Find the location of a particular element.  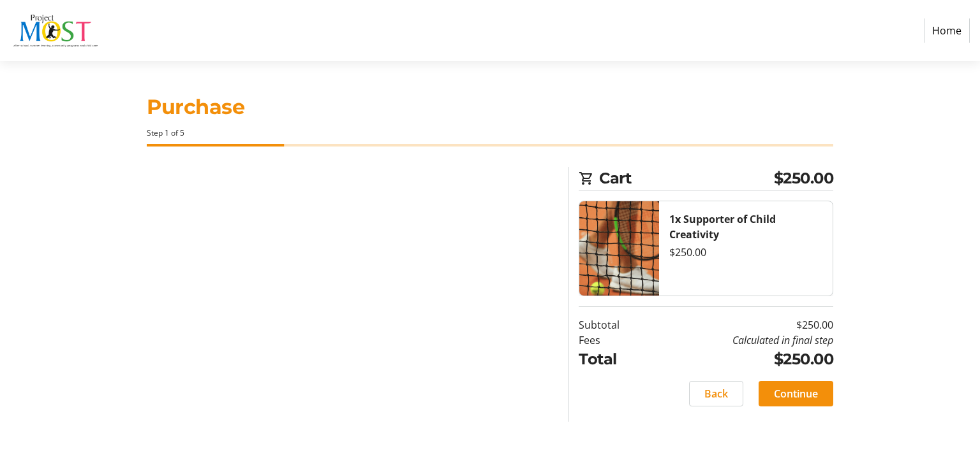

div: Step 1 of 5 is located at coordinates (490, 133).